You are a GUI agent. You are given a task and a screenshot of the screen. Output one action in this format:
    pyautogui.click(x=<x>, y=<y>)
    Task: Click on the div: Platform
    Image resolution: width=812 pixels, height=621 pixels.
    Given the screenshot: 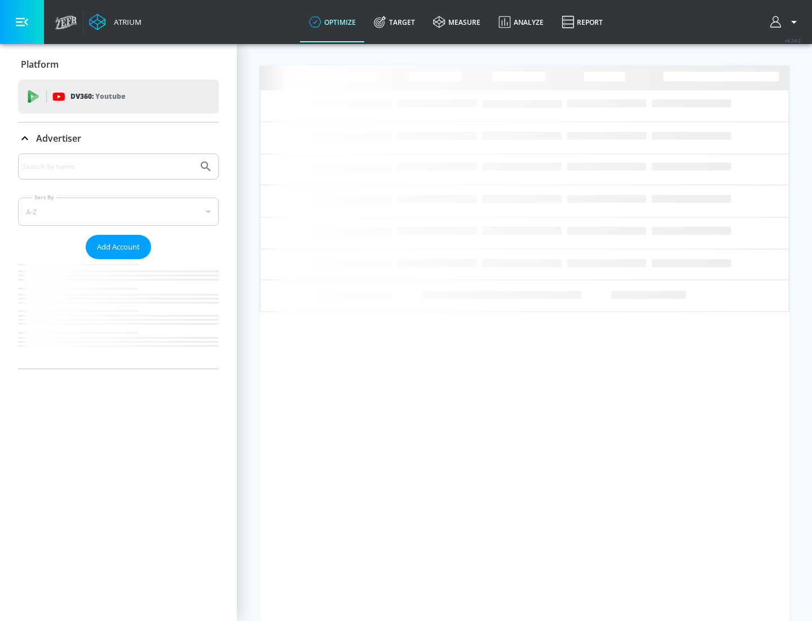 What is the action you would take?
    pyautogui.click(x=118, y=64)
    